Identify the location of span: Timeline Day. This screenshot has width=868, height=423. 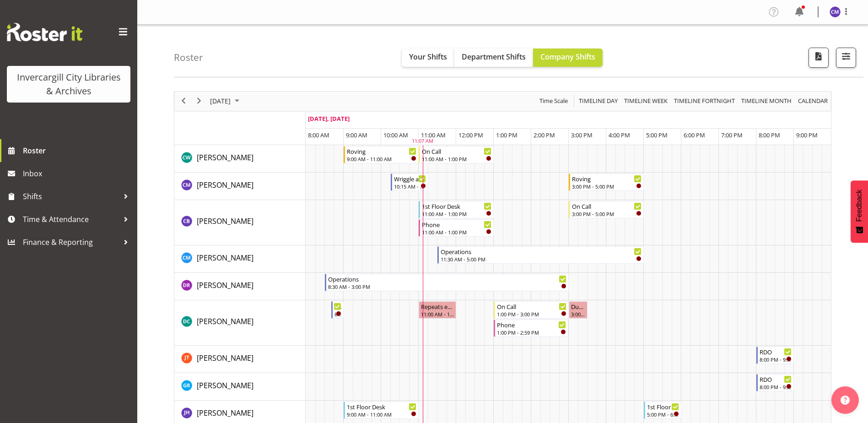
(598, 101).